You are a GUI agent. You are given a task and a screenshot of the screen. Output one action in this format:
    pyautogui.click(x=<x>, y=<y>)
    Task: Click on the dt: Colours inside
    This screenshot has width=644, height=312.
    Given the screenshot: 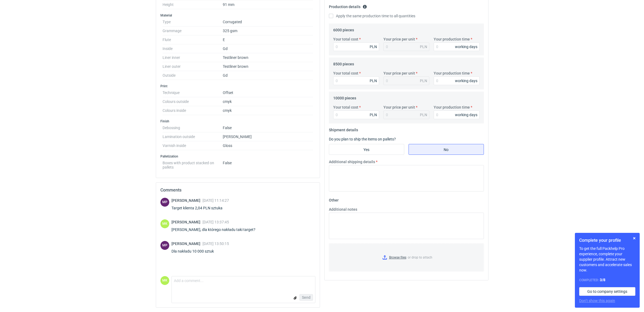 What is the action you would take?
    pyautogui.click(x=192, y=110)
    